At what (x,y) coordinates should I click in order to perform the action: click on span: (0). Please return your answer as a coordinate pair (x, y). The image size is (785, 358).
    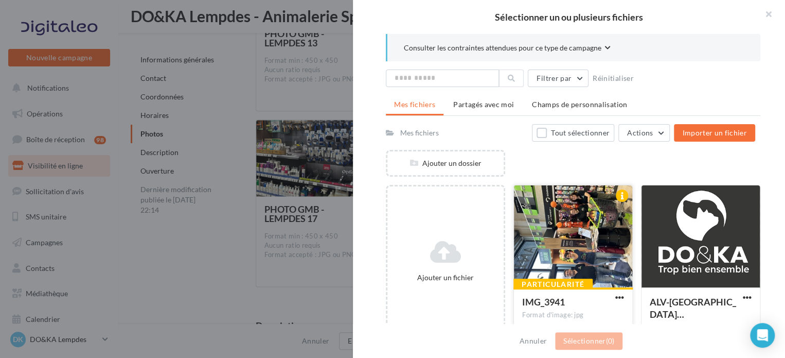
    Looking at the image, I should click on (610, 340).